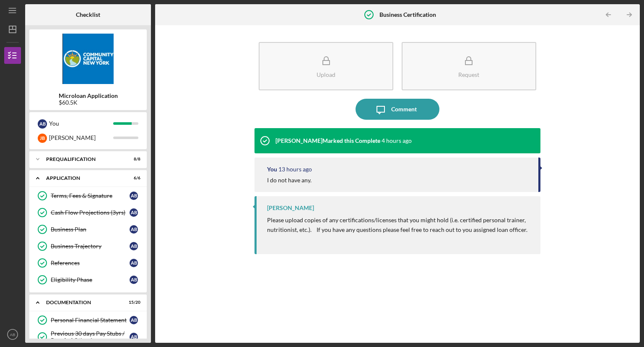 The width and height of the screenshot is (644, 347). What do you see at coordinates (90, 337) in the screenshot?
I see `div: Previous 30 days Pay Stubs / Proof of Other Income` at bounding box center [90, 337].